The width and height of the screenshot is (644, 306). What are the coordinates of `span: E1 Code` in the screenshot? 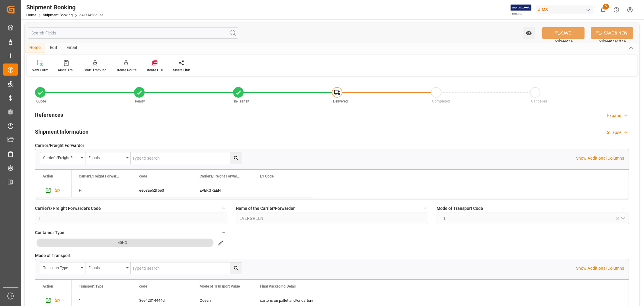 It's located at (267, 176).